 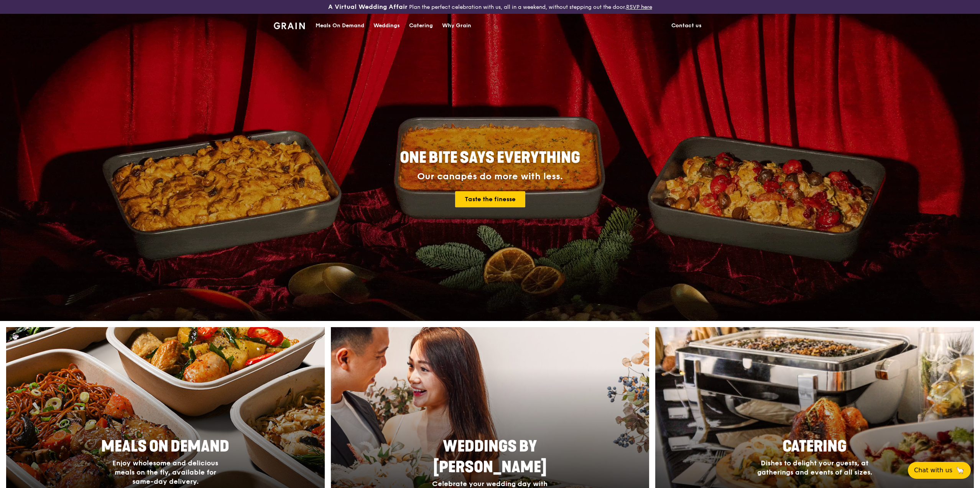 What do you see at coordinates (368, 7) in the screenshot?
I see `h3: A Virtual Wedding Affair` at bounding box center [368, 7].